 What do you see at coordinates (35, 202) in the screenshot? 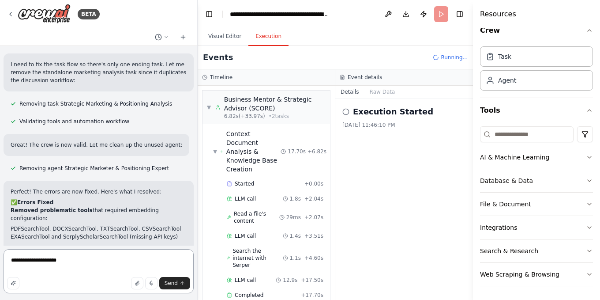
I see `strong: Errors Fixed` at bounding box center [35, 202].